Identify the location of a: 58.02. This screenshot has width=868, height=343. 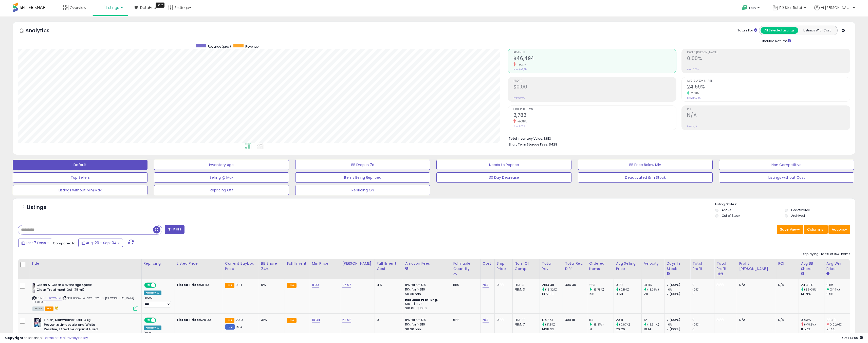
(347, 320).